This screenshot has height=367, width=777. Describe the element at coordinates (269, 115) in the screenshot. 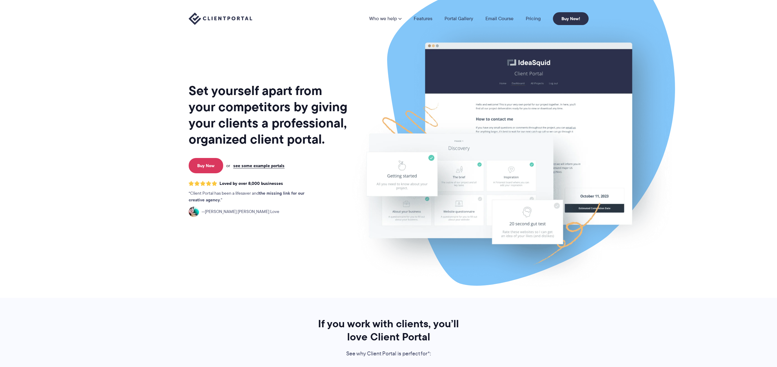

I see `h1: Set yourself apart from your competitors by giving your clients a professional, organized client ...` at that location.